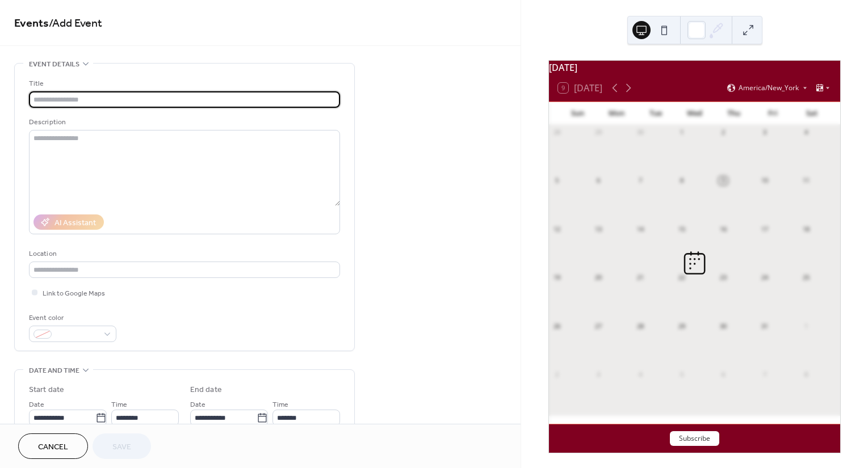  Describe the element at coordinates (640, 277) in the screenshot. I see `div: 21` at that location.